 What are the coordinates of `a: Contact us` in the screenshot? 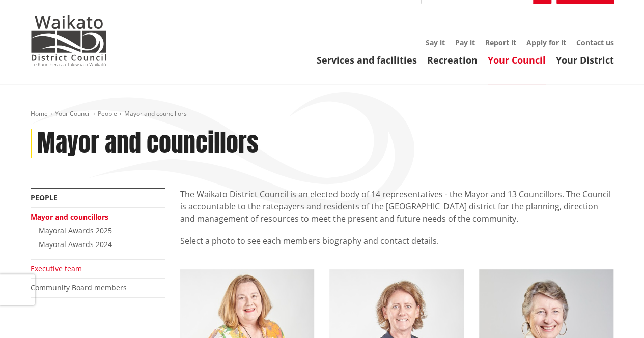 It's located at (595, 42).